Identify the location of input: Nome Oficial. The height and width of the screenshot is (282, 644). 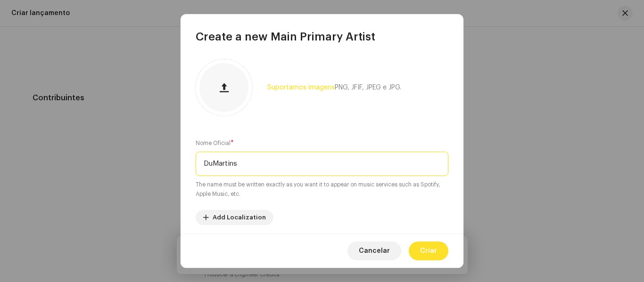
(322, 164).